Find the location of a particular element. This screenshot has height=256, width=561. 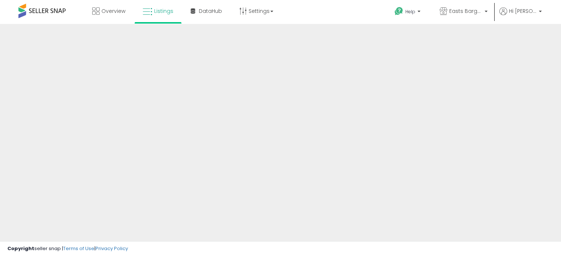

span: Help is located at coordinates (410, 11).